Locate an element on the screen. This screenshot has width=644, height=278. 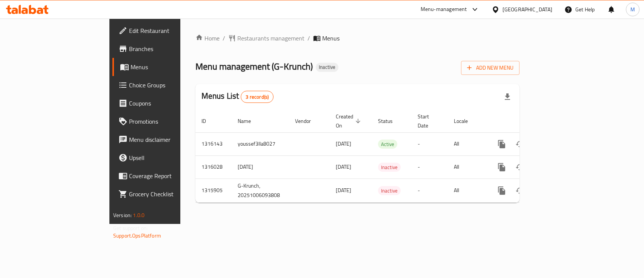
span: Edit Restaurant is located at coordinates (170, 31).